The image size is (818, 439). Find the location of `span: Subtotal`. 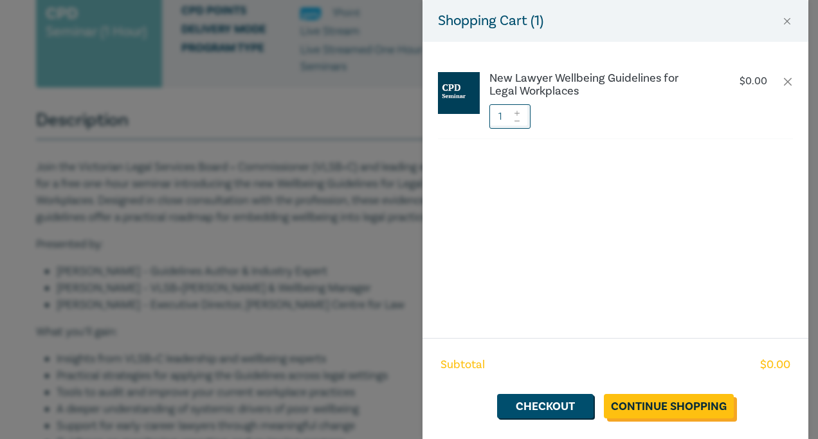

span: Subtotal is located at coordinates (462, 365).